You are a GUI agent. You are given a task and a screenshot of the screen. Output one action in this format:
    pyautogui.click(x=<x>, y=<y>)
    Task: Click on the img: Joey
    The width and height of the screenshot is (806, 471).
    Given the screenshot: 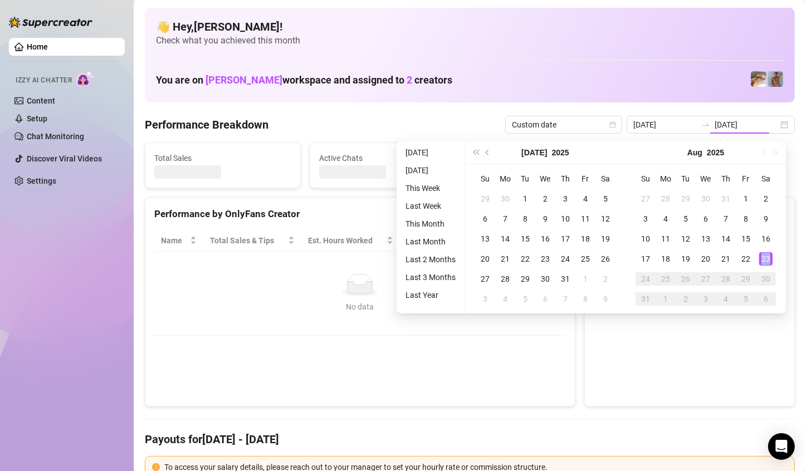 What is the action you would take?
    pyautogui.click(x=776, y=79)
    